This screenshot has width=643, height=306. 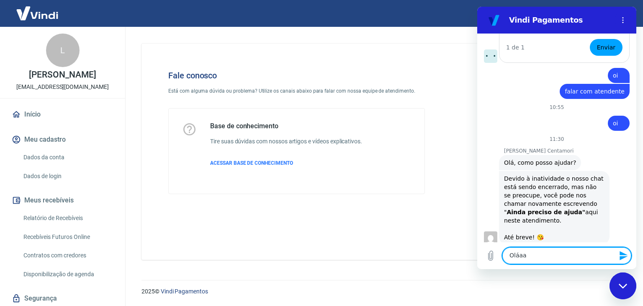 What do you see at coordinates (524, 113) in the screenshot?
I see `img: Fale conosco` at bounding box center [524, 113].